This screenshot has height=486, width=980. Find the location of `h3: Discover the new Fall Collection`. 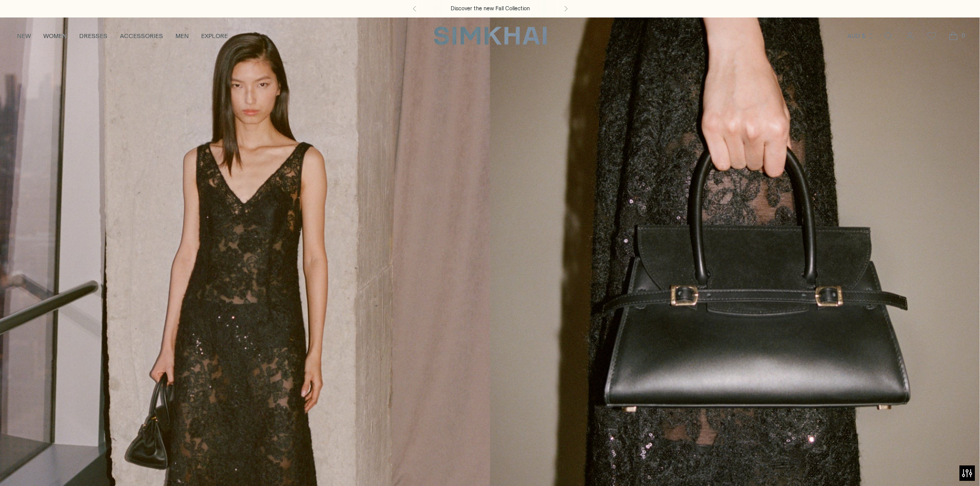

h3: Discover the new Fall Collection is located at coordinates (490, 9).